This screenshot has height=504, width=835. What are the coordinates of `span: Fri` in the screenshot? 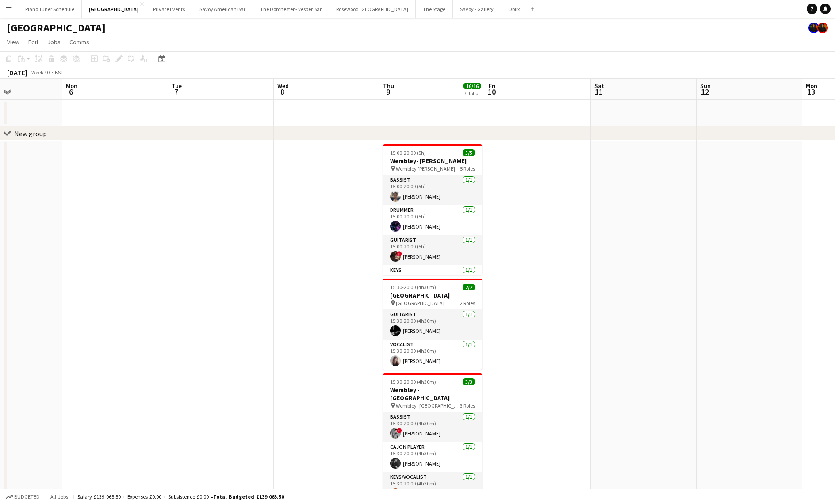 It's located at (493, 86).